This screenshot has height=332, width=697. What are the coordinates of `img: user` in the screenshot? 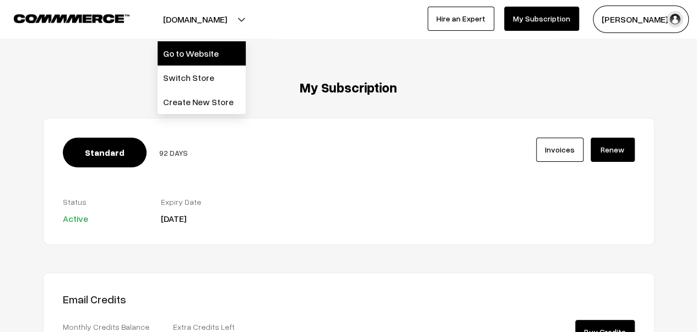 It's located at (675, 19).